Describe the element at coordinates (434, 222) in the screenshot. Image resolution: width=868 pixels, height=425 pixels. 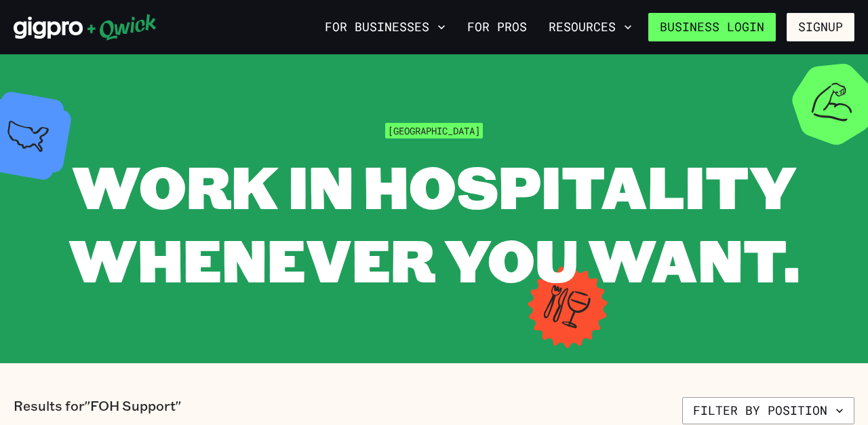
I see `span: WORK IN HOSPITALITY WHENEVER YOU WANT.` at that location.